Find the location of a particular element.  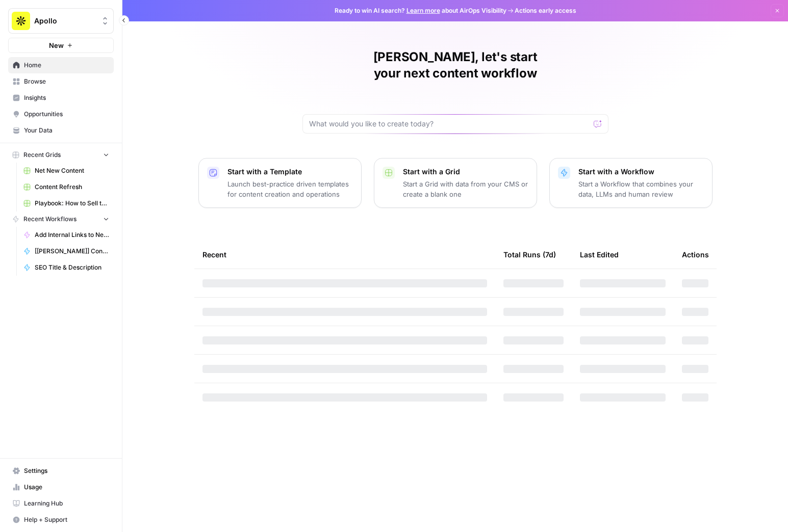

p: Start with a Workflow is located at coordinates (641, 172).